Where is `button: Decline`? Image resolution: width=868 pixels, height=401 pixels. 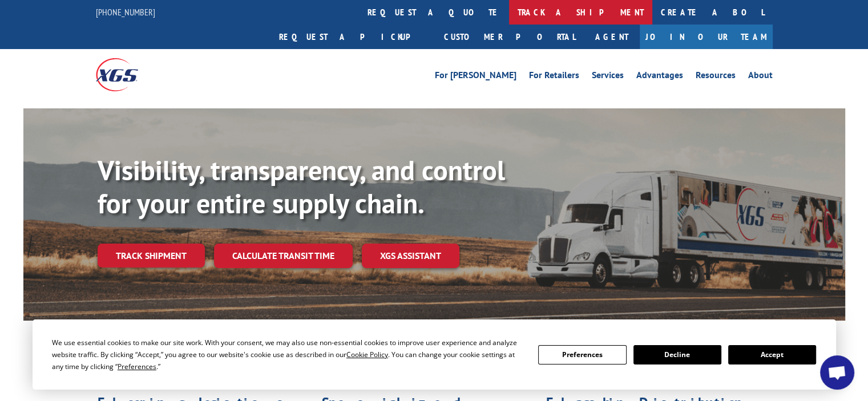
button: Decline is located at coordinates (678, 355).